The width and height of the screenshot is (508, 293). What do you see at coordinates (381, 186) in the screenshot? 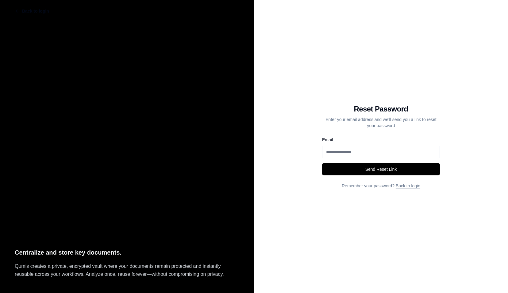
I see `p: Remember your password?` at bounding box center [381, 186].